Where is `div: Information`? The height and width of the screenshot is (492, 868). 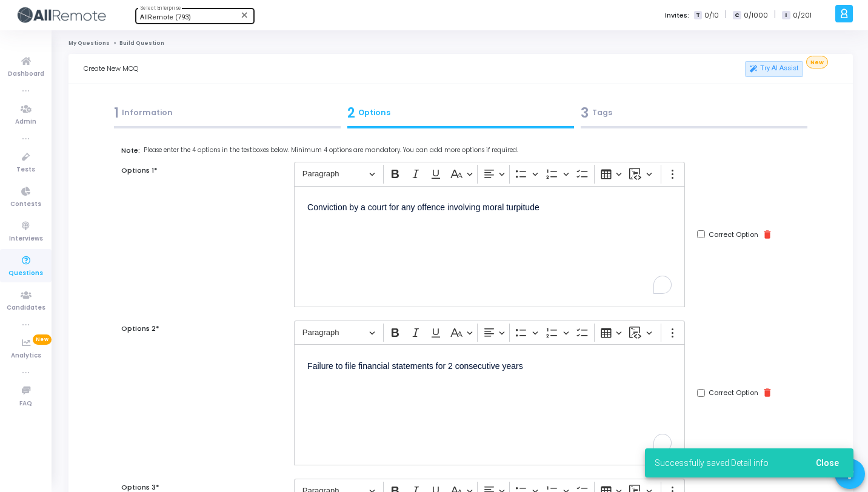
div: Information is located at coordinates (227, 113).